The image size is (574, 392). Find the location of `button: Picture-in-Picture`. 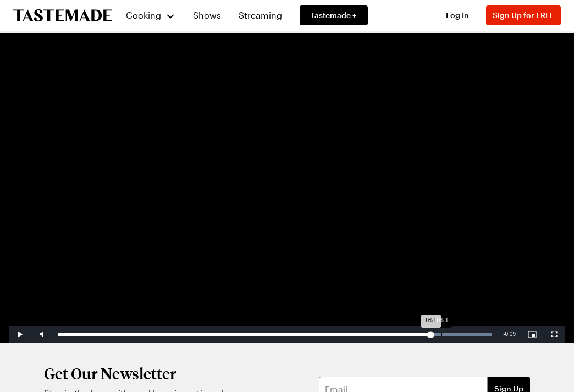

button: Picture-in-Picture is located at coordinates (532, 335).